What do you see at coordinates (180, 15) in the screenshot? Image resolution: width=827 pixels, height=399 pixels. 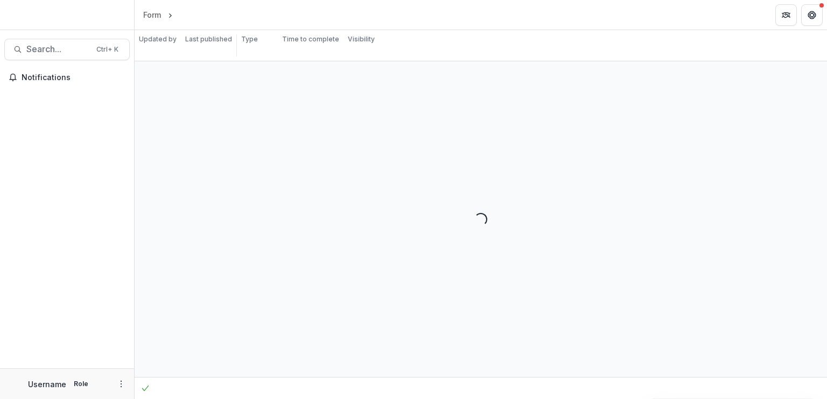 I see `nav: breadcrumb` at bounding box center [180, 15].